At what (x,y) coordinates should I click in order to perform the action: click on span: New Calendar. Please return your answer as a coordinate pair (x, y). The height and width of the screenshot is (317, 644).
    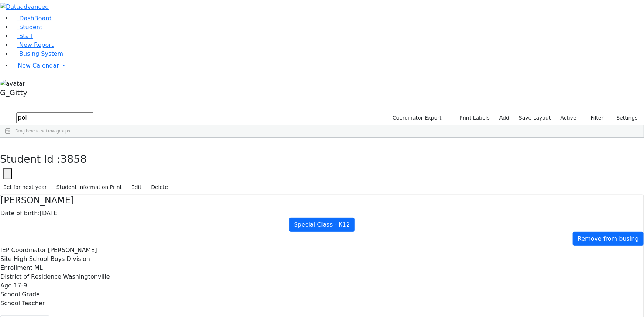
    Looking at the image, I should click on (38, 65).